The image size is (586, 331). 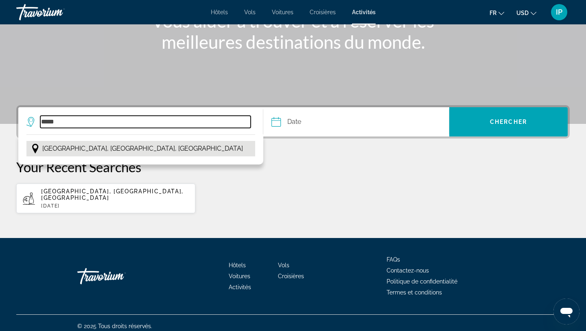 What do you see at coordinates (393, 260) in the screenshot?
I see `span: FAQs` at bounding box center [393, 260].